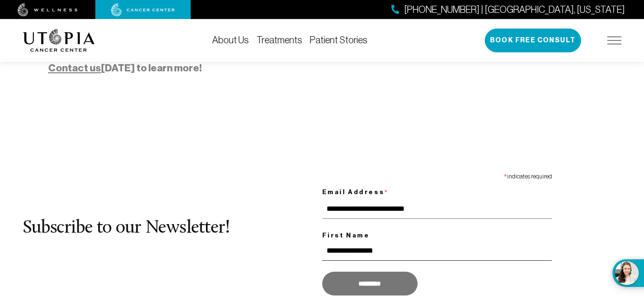  Describe the element at coordinates (172, 229) in the screenshot. I see `h2: Subscribe to our Newsletter!` at that location.